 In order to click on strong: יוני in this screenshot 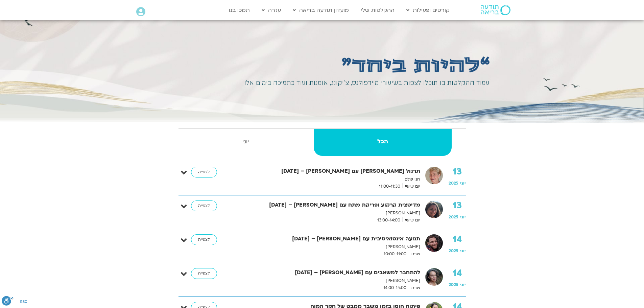, I will do `click(246, 142)`.